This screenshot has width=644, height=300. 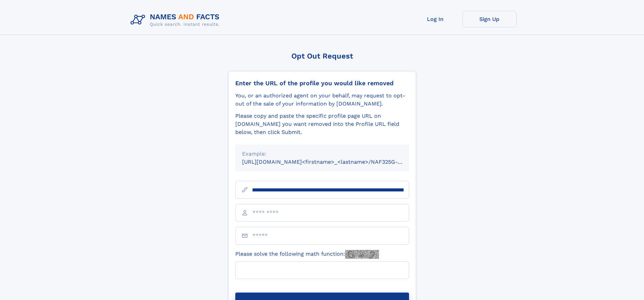 I want to click on label: Please solve the following math function:, so click(x=307, y=254).